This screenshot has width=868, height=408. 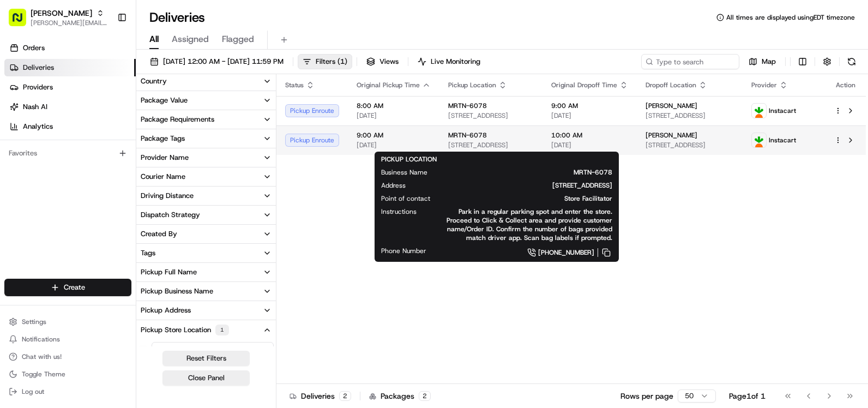 I want to click on div: Dispatch Strategy, so click(x=170, y=215).